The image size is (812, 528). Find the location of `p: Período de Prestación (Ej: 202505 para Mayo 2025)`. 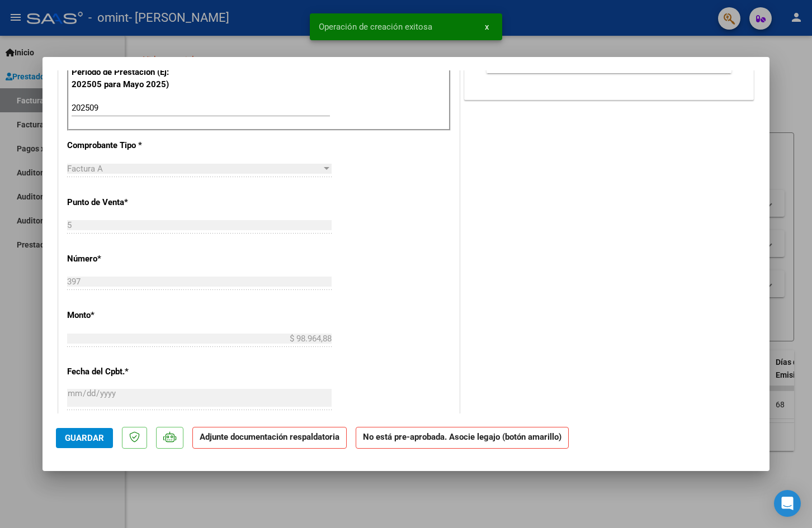

p: Período de Prestación (Ej: 202505 para Mayo 2025) is located at coordinates (127, 78).